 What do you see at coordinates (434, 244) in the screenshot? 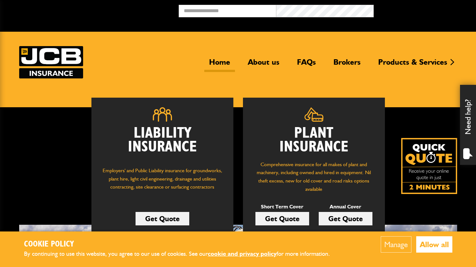
I see `button: Allow all` at bounding box center [434, 244].